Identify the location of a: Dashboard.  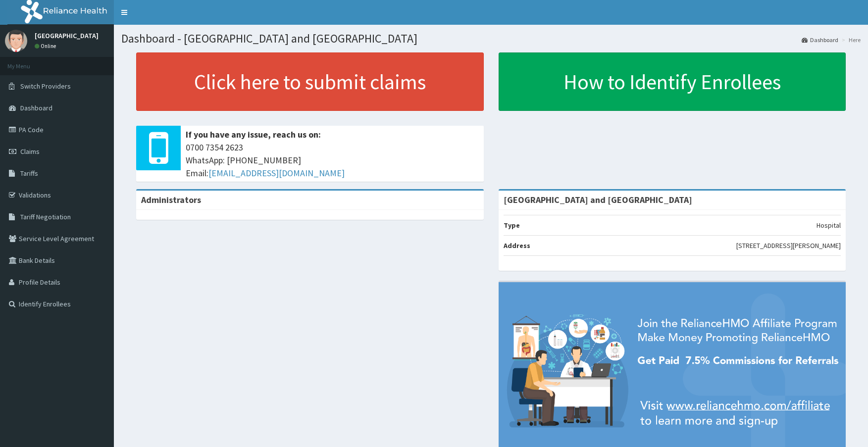
(820, 40).